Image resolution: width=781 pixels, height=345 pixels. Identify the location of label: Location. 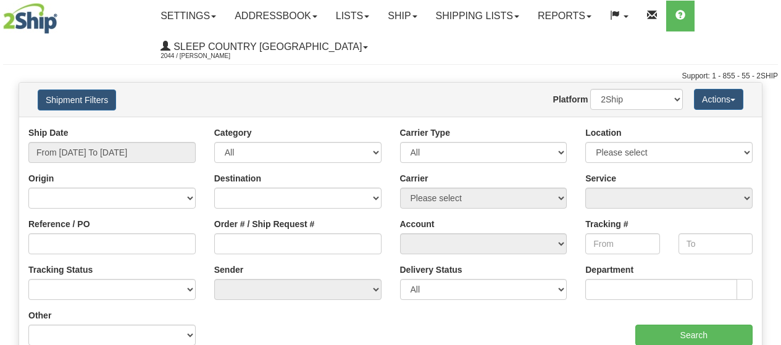
(603, 133).